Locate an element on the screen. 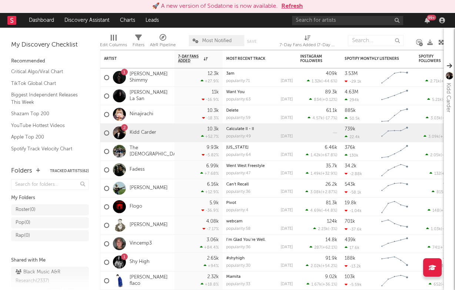  span: +36.1 % is located at coordinates (329, 285).